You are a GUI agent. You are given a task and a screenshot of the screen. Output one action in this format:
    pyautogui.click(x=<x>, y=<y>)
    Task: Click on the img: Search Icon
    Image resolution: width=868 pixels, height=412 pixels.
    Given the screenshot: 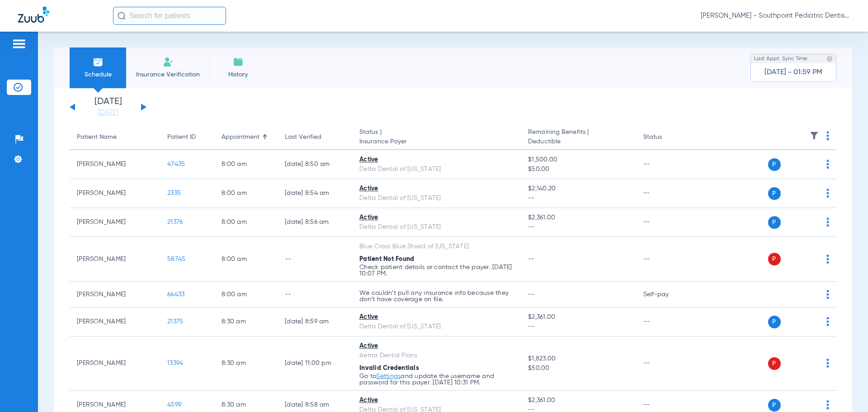 What is the action you would take?
    pyautogui.click(x=121, y=16)
    